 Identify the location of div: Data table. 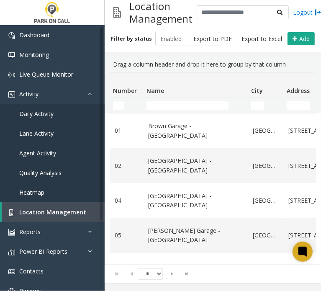
(213, 168).